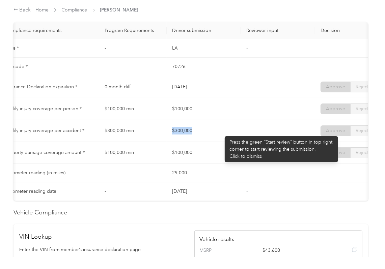 The image size is (385, 269). I want to click on span: Odometer reading (in miles), so click(35, 173).